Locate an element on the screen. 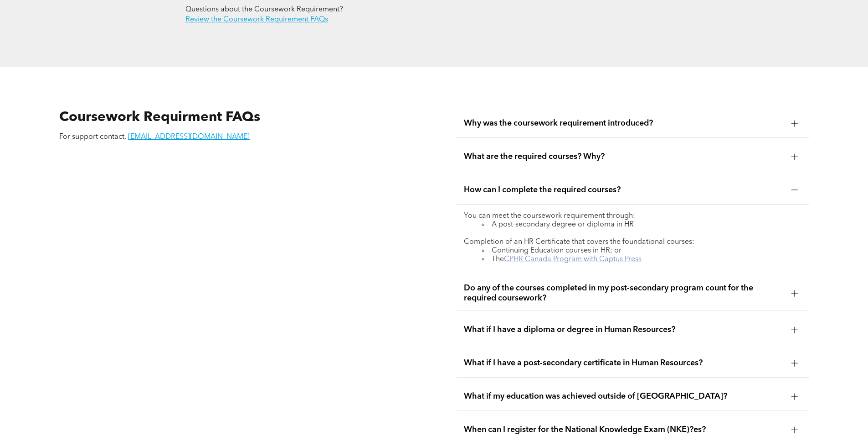 Image resolution: width=868 pixels, height=437 pixels. p: You can meet the coursework requirement through: is located at coordinates (633, 215).